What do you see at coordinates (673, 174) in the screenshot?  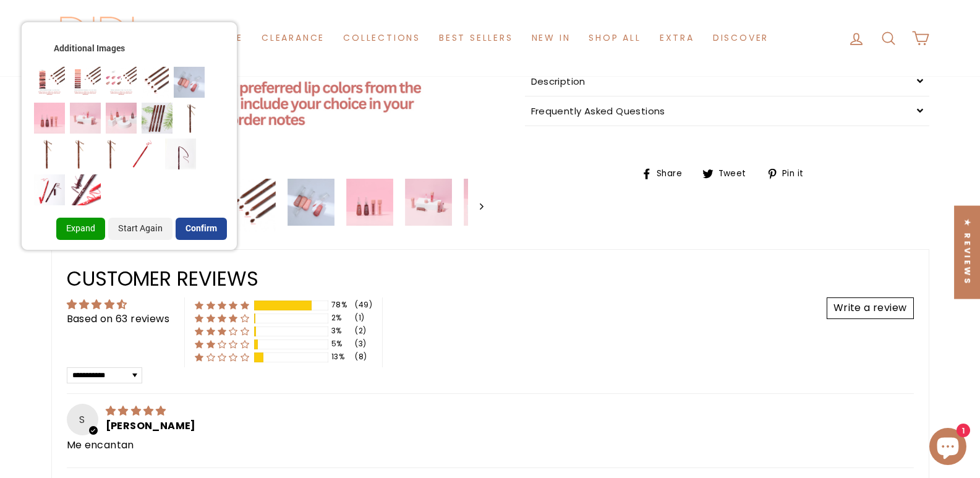 I see `span: Share` at bounding box center [673, 174].